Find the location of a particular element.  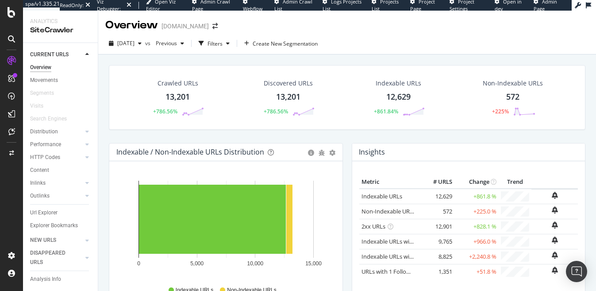

div: Crawled URLs is located at coordinates (178, 83).